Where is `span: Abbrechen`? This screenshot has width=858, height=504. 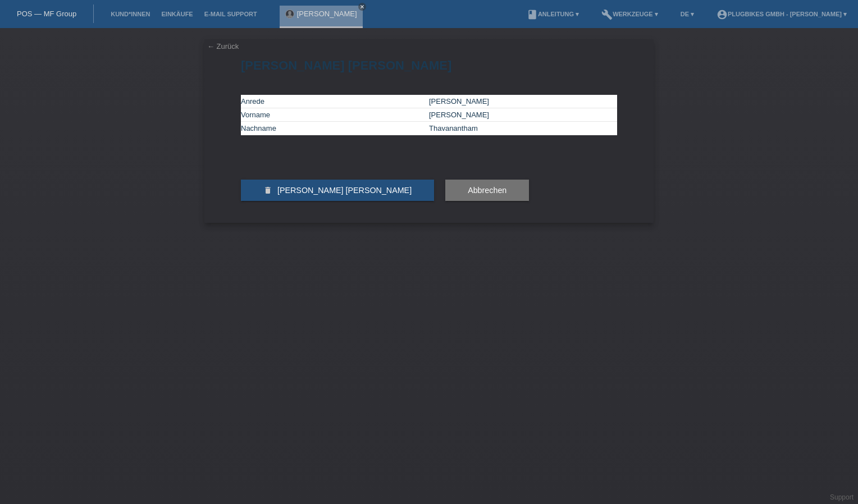 span: Abbrechen is located at coordinates (487, 190).